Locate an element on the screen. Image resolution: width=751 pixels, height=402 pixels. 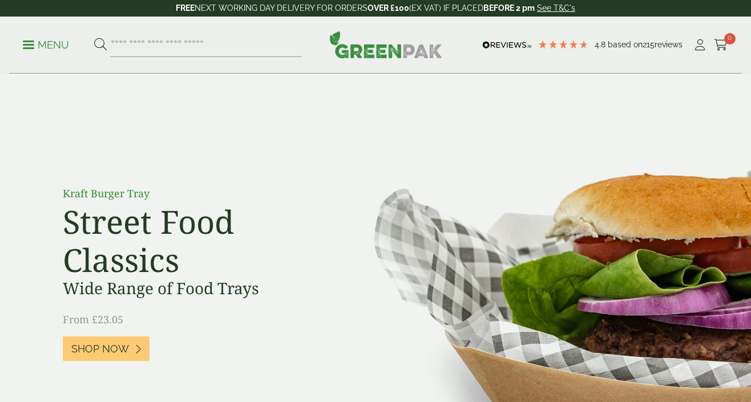
span: 0 is located at coordinates (730, 39).